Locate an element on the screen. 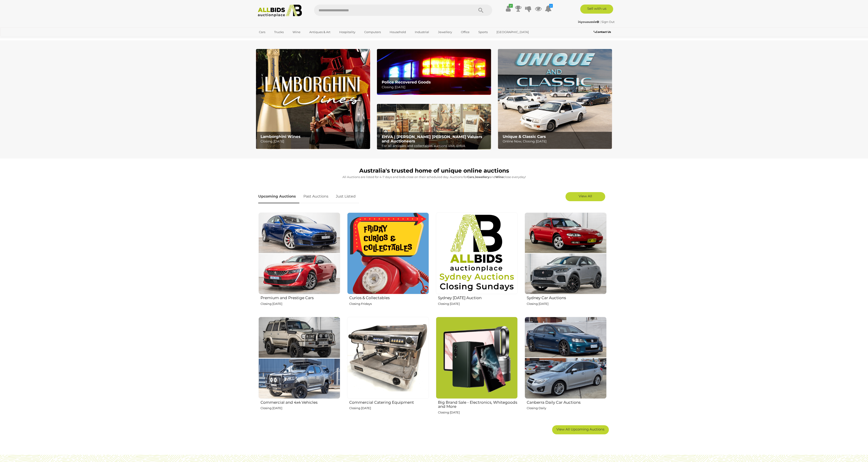 This screenshot has height=462, width=868. h2: Curios & Collectables is located at coordinates (389, 297).